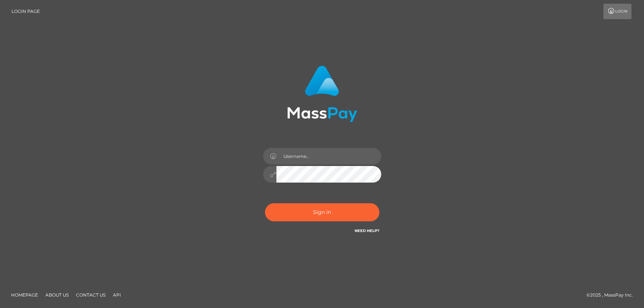 This screenshot has height=308, width=644. What do you see at coordinates (24, 295) in the screenshot?
I see `a: Homepage` at bounding box center [24, 295].